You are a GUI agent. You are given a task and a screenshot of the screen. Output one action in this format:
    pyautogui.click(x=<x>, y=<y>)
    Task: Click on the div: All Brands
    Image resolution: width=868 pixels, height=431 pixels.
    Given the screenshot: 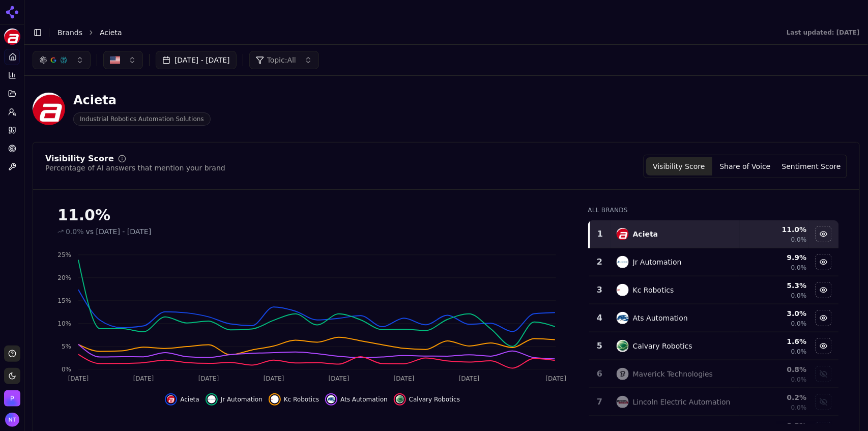 What is the action you would take?
    pyautogui.click(x=713, y=210)
    